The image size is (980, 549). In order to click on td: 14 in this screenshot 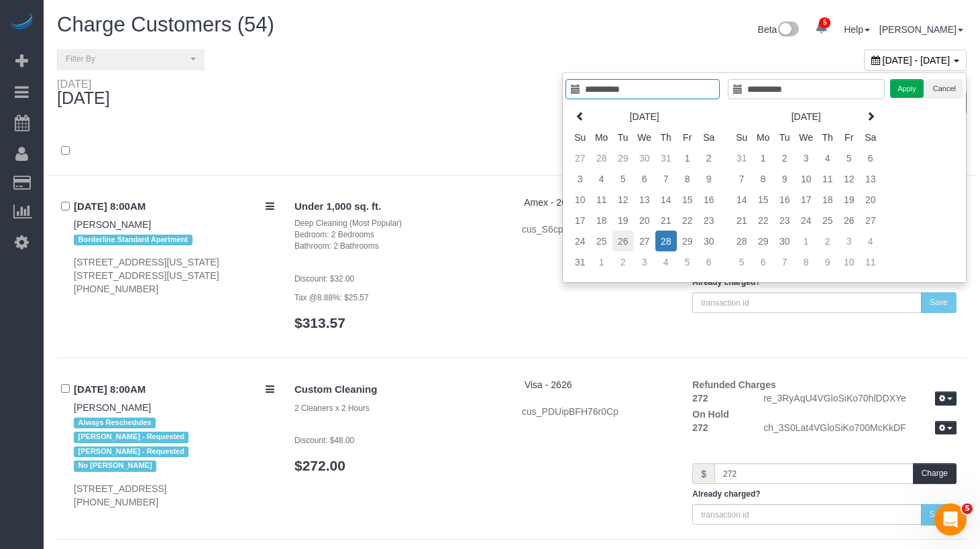, I will do `click(742, 199)`.